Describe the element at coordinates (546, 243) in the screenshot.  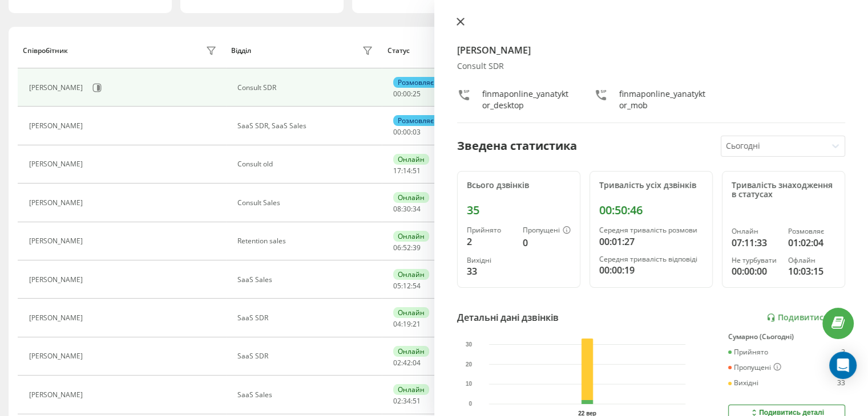
I see `div: 0` at that location.